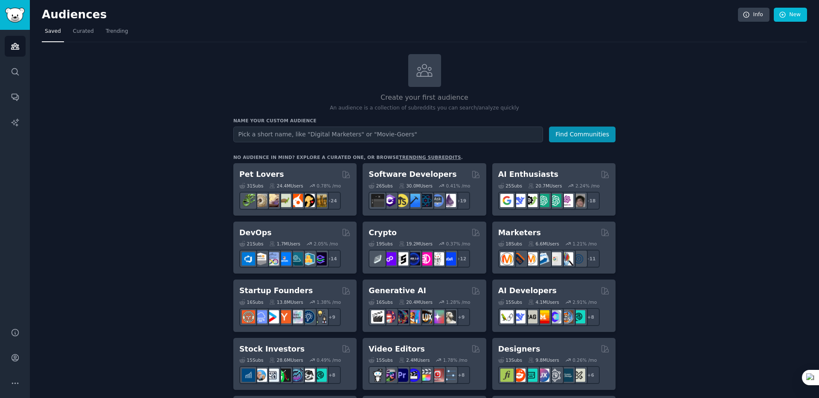 The image size is (819, 398). What do you see at coordinates (437, 200) in the screenshot?
I see `img: AskComputerScience` at bounding box center [437, 200].